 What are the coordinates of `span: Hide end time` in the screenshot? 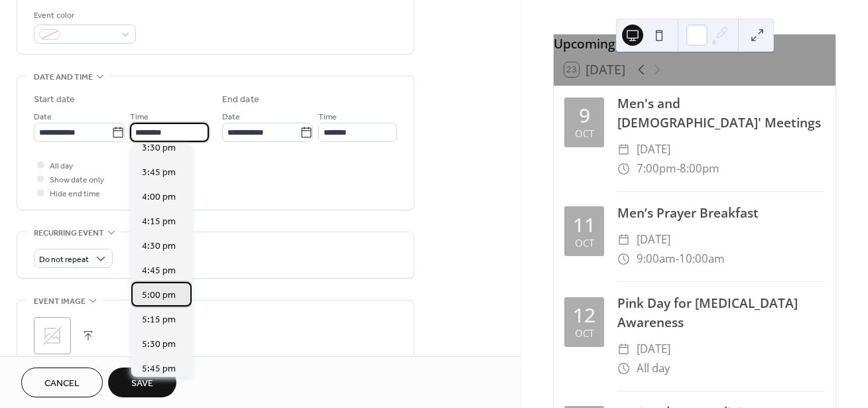 It's located at (75, 194).